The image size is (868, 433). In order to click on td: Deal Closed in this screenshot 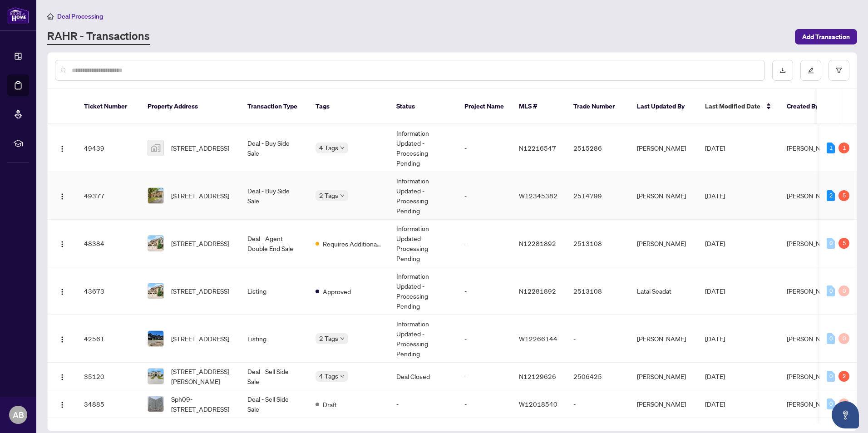, I will do `click(423, 376)`.